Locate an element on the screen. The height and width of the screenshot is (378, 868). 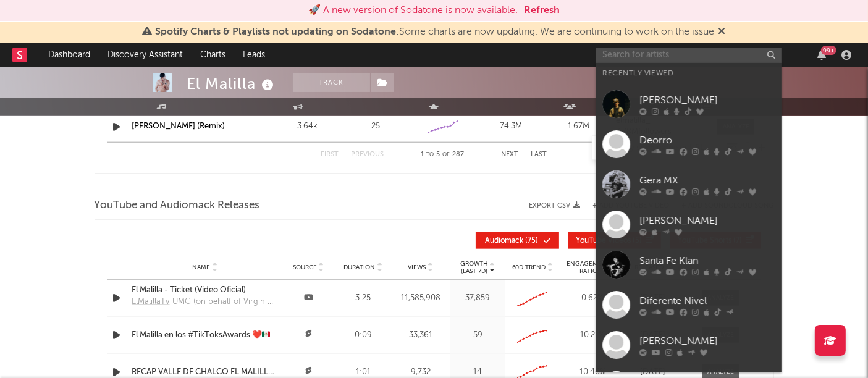
div: 3:25 is located at coordinates (363, 298).